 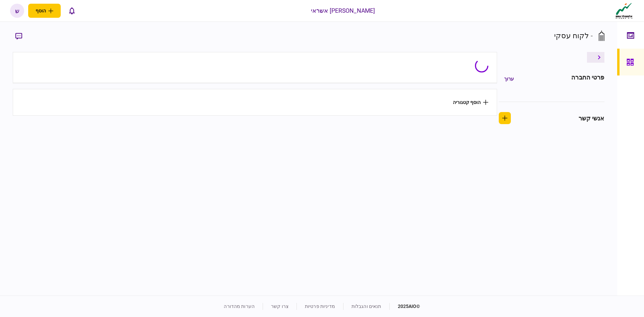 I want to click on a: צרו קשר, so click(x=280, y=306).